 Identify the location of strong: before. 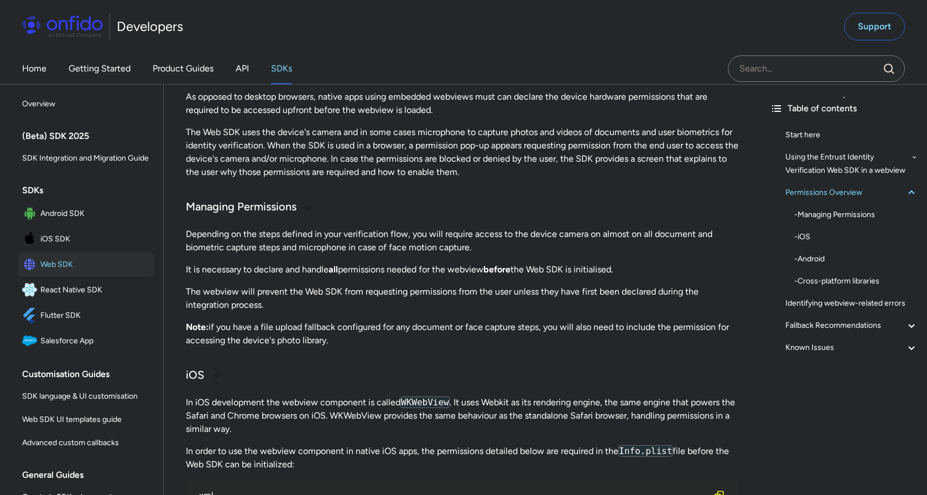
(497, 269).